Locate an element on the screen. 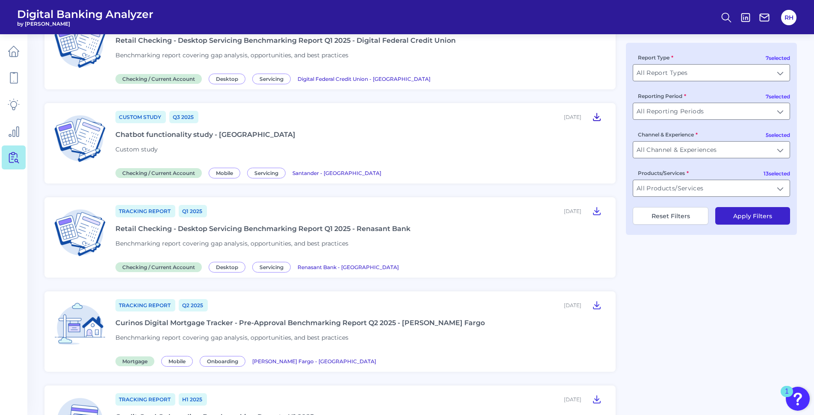  span: Custom Study is located at coordinates (141, 117).